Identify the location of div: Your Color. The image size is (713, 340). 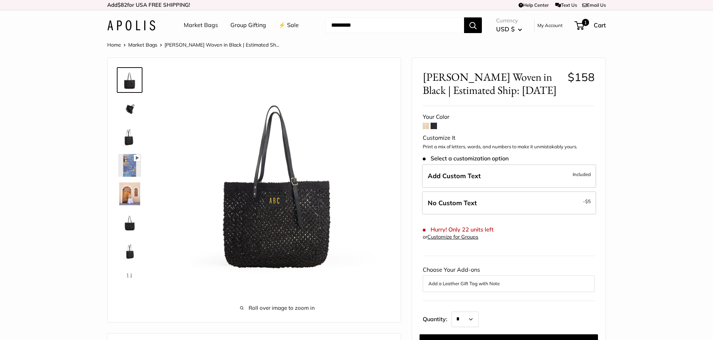
(508, 117).